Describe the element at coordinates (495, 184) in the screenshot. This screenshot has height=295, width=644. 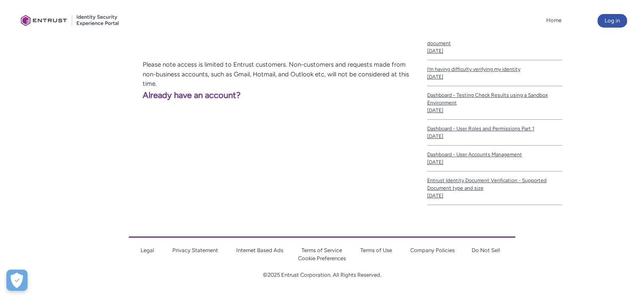
I see `span: Entrust Identity Document Verification - Supported Document type and size` at that location.